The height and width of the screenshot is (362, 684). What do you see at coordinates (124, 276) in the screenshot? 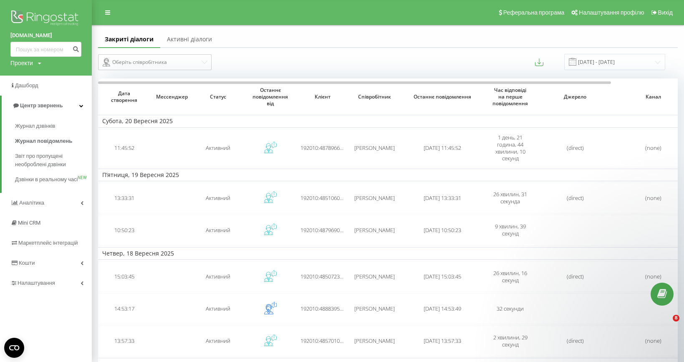
I see `td: 15:03:45` at bounding box center [124, 276].